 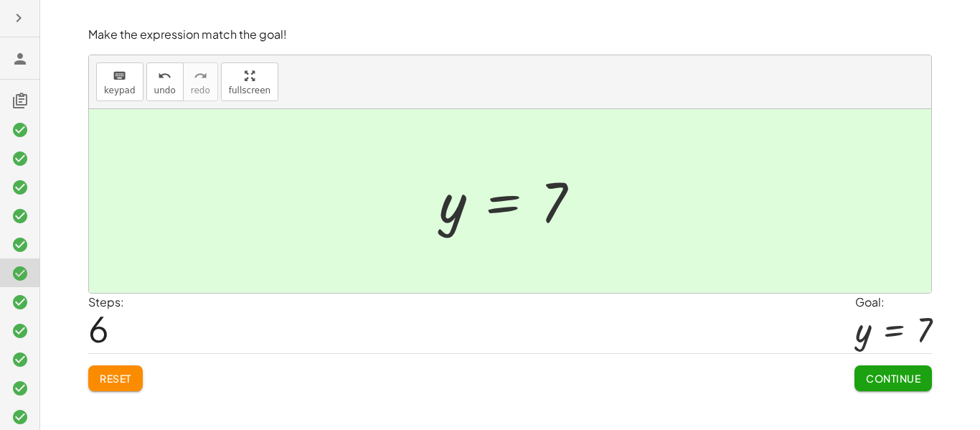 I want to click on span: Continue, so click(x=893, y=378).